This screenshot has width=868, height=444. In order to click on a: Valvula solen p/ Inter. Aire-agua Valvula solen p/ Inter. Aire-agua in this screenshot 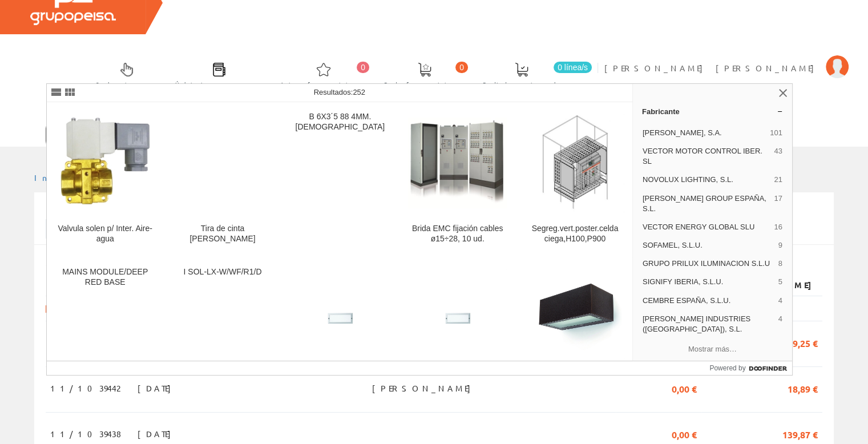, I will do `click(105, 180)`.